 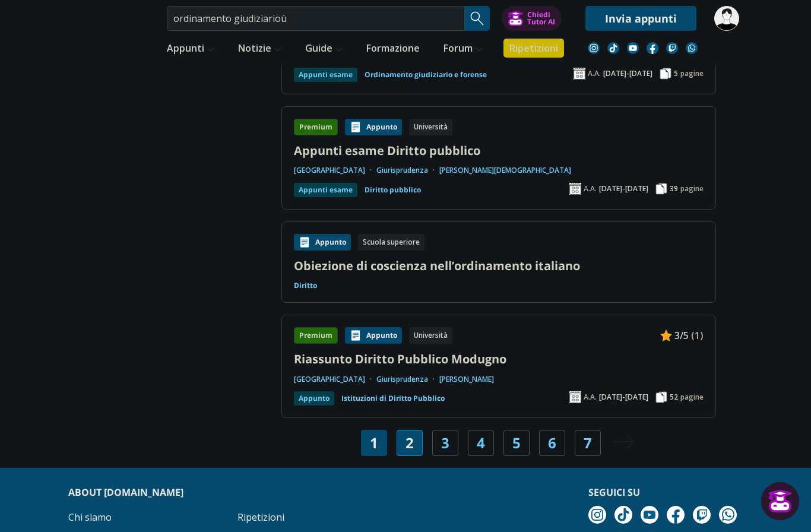 What do you see at coordinates (517, 443) in the screenshot?
I see `a: 5` at bounding box center [517, 443].